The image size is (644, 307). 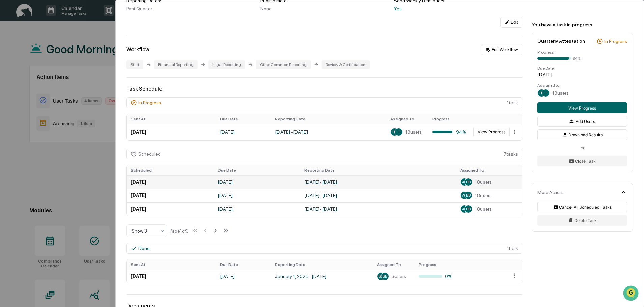 What do you see at coordinates (399, 276) in the screenshot?
I see `span: 3 users` at bounding box center [399, 276].